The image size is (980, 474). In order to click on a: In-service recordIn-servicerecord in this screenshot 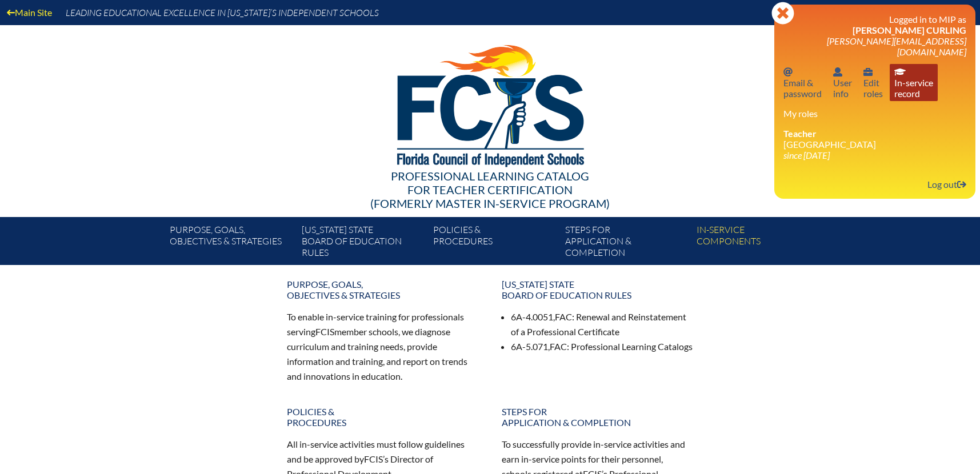, I will do `click(914, 82)`.